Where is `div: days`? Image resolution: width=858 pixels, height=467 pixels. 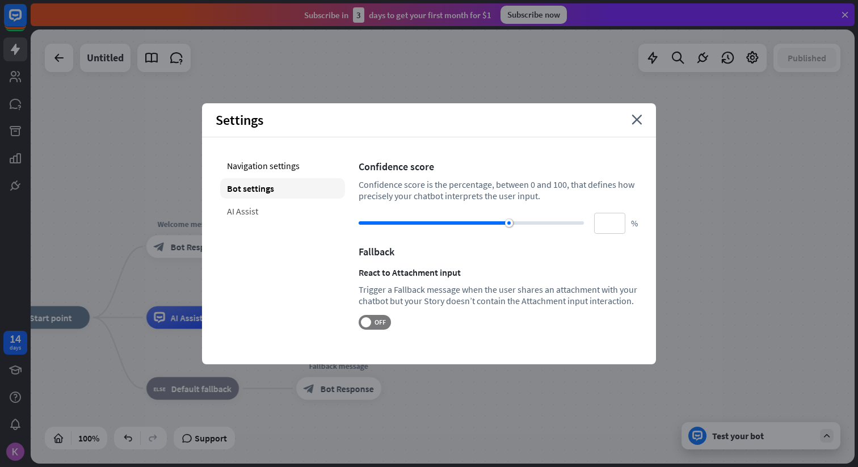 div: days is located at coordinates (15, 348).